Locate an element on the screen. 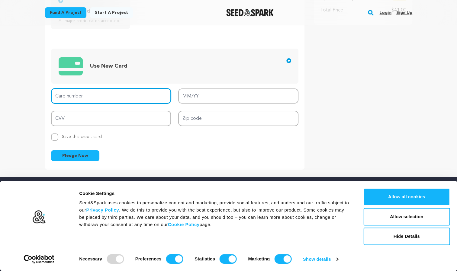 This screenshot has width=457, height=271. span: Use New Card is located at coordinates (109, 66).